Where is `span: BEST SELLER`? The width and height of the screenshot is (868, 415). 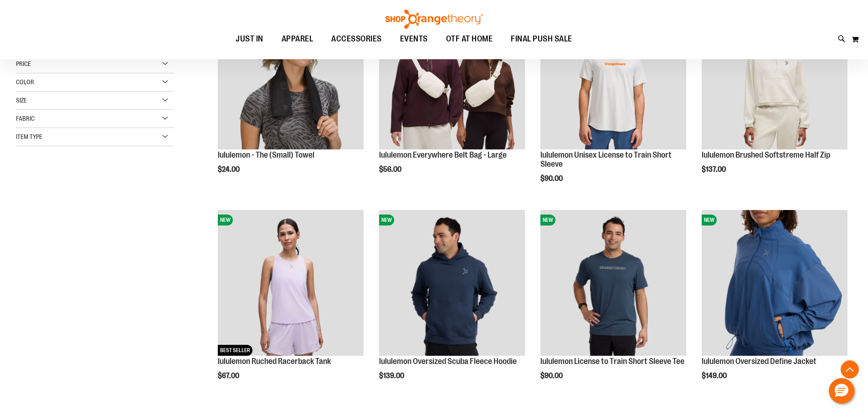
span: BEST SELLER is located at coordinates (235, 350).